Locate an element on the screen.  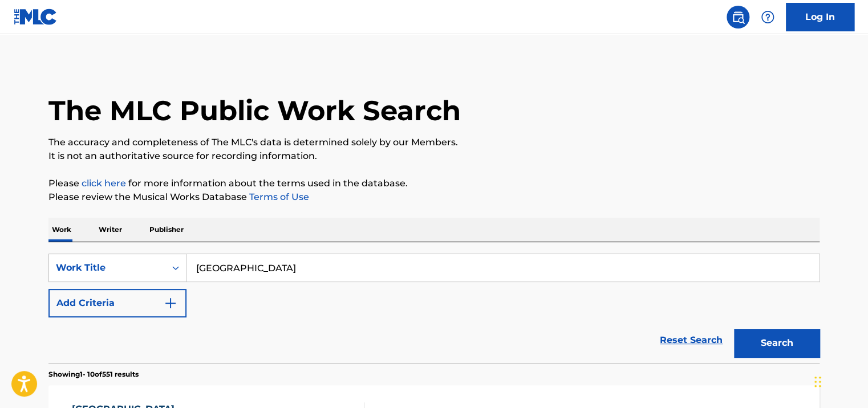
p: Writer is located at coordinates (110, 230).